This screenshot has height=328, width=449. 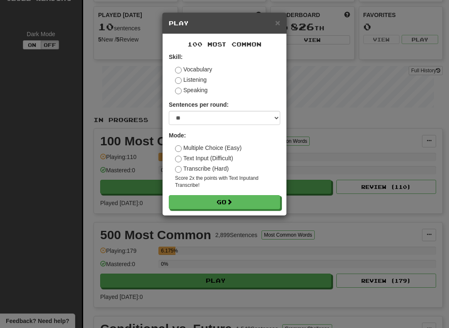 I want to click on label: Text Input (Difficult), so click(x=204, y=158).